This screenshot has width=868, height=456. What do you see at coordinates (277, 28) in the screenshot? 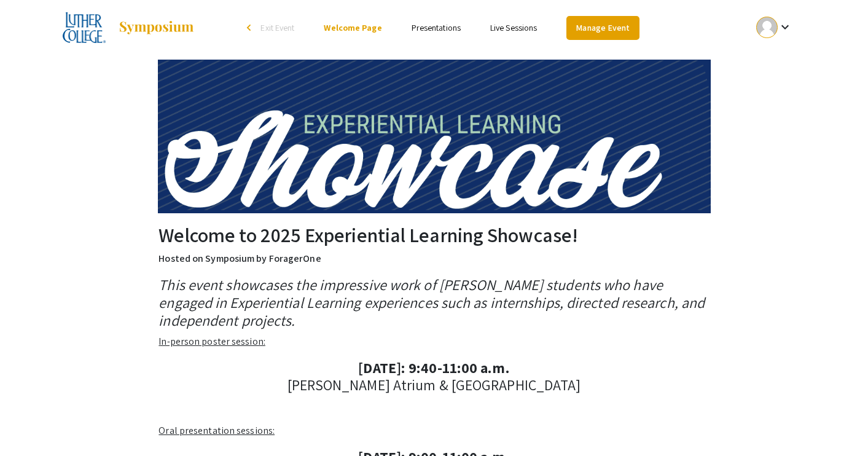
I see `span: Exit Event` at bounding box center [277, 28].